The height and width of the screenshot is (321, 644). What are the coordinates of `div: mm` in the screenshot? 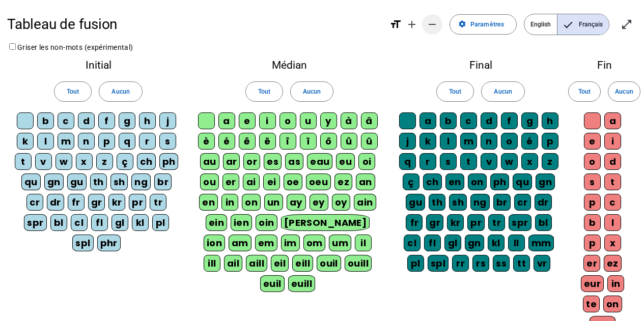 It's located at (541, 243).